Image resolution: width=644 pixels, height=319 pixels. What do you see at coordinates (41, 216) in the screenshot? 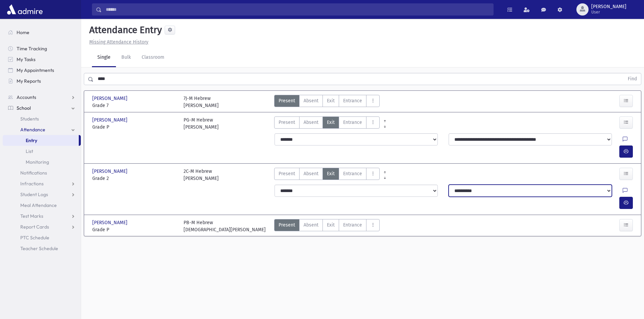
I see `a: Test Marks` at bounding box center [41, 216].